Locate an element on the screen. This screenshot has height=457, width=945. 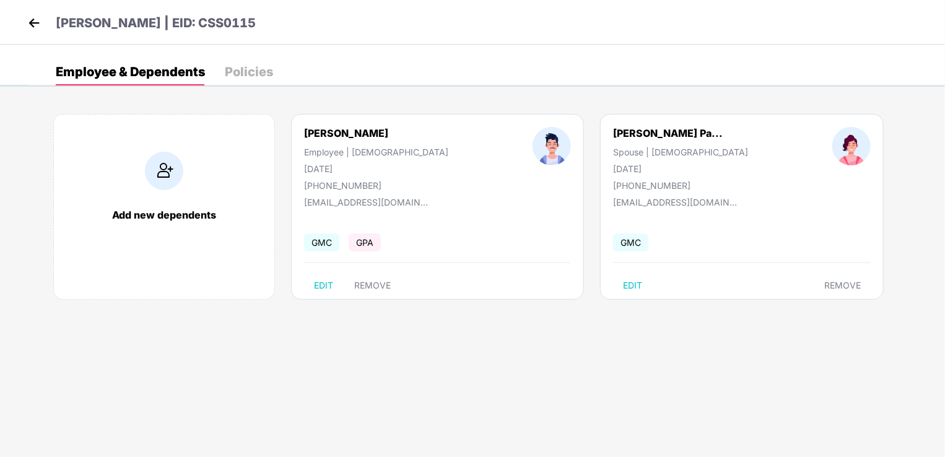
img: addIcon is located at coordinates (164, 171).